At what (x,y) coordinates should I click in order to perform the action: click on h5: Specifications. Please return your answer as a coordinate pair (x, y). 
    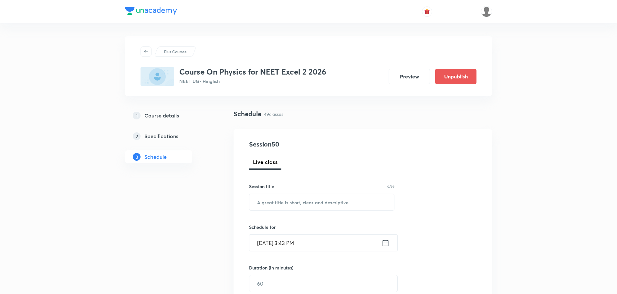
    Looking at the image, I should click on (161, 136).